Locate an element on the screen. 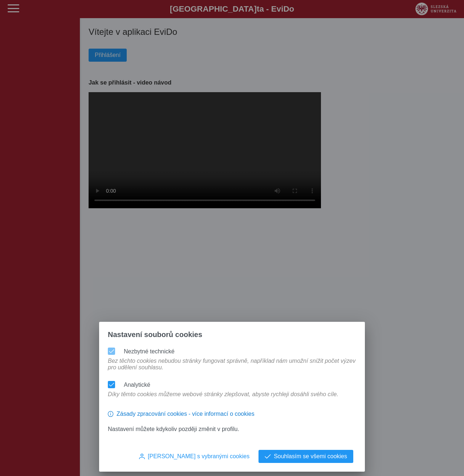 This screenshot has height=476, width=464. button: Souhlasím se všemi cookies is located at coordinates (306, 456).